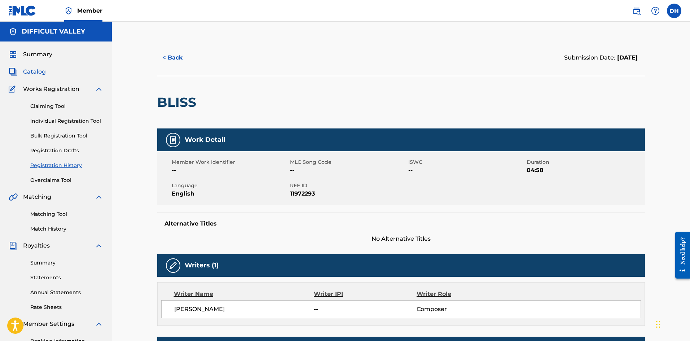  I want to click on a: Registration History, so click(67, 165).